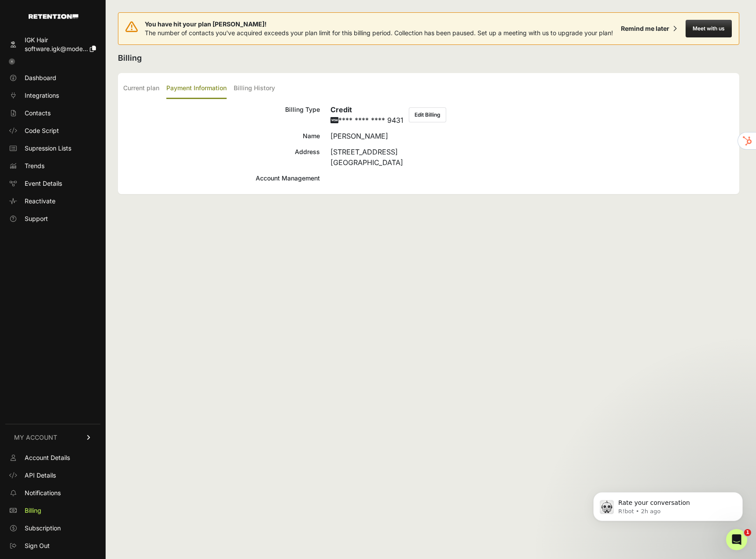 The image size is (756, 559). I want to click on div: message notification from R!bot, 2h ago. Rate your conversation, so click(88, 33).